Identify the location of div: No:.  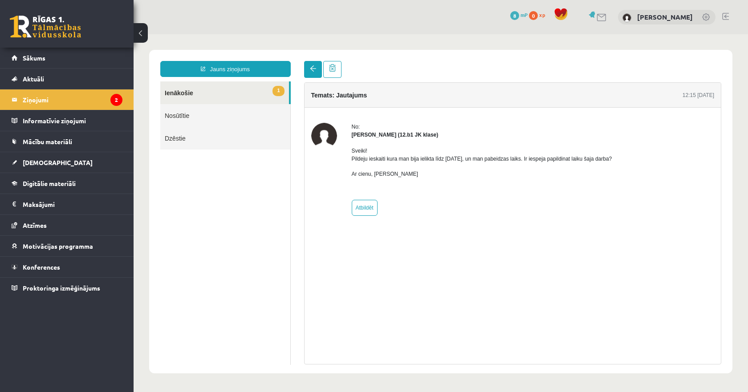
(348, 93).